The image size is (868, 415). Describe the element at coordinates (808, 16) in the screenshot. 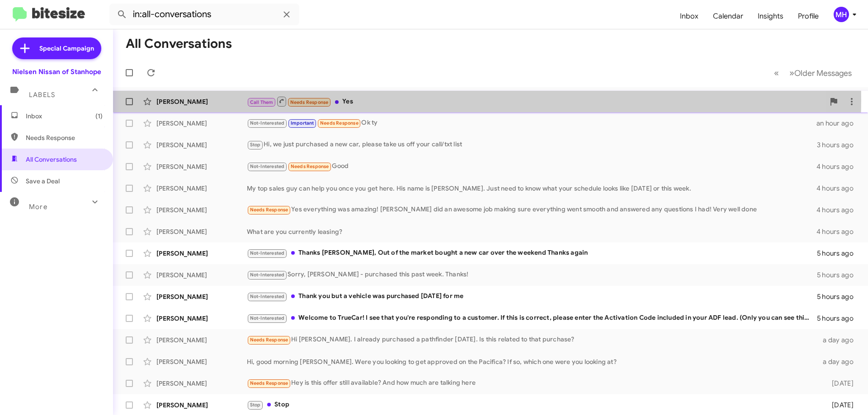

I see `a: Profile` at that location.